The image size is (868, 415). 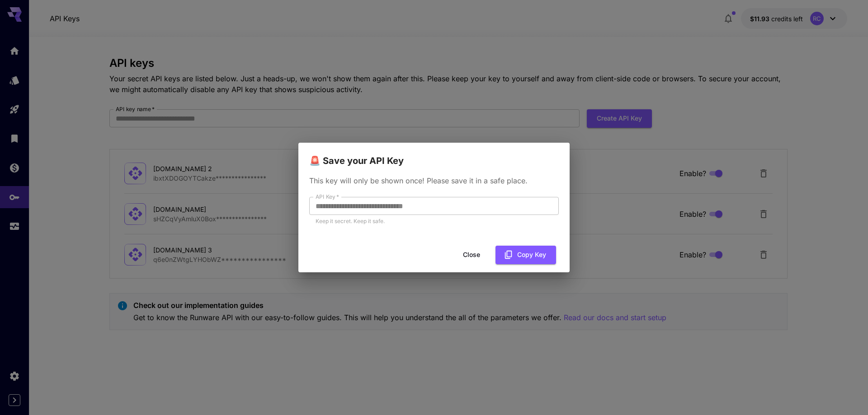 What do you see at coordinates (327, 196) in the screenshot?
I see `label: API Key` at bounding box center [327, 196].